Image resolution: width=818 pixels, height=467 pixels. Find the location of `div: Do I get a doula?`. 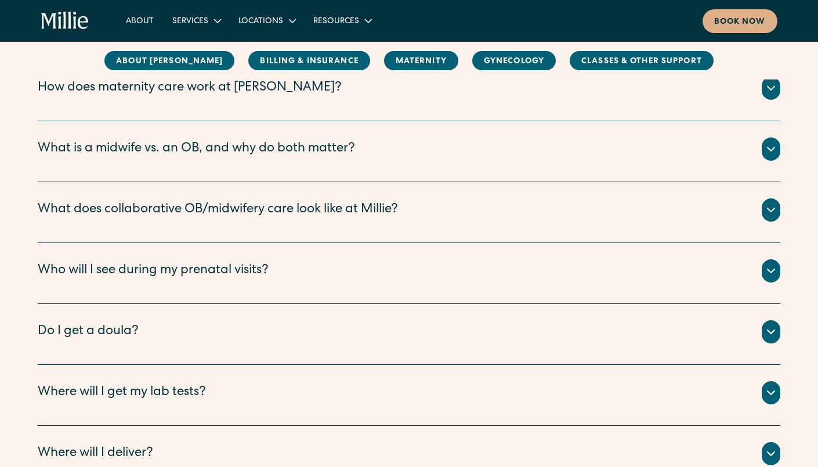

div: Do I get a doula? is located at coordinates (88, 332).